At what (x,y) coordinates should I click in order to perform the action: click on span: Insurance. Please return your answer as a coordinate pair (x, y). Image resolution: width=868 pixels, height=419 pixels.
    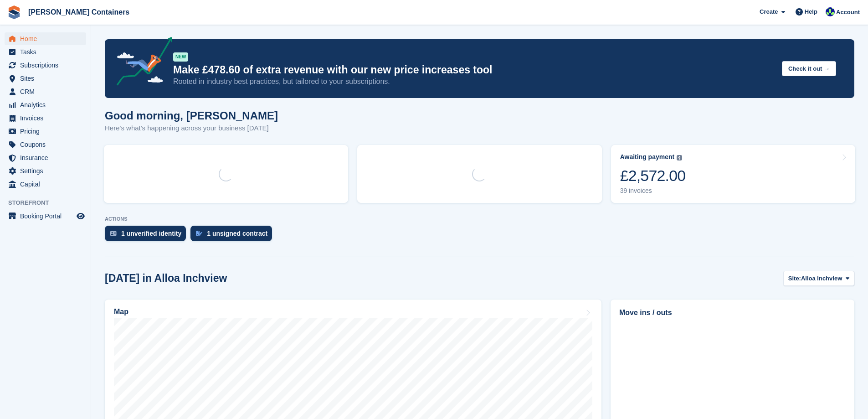
    Looking at the image, I should click on (48, 158).